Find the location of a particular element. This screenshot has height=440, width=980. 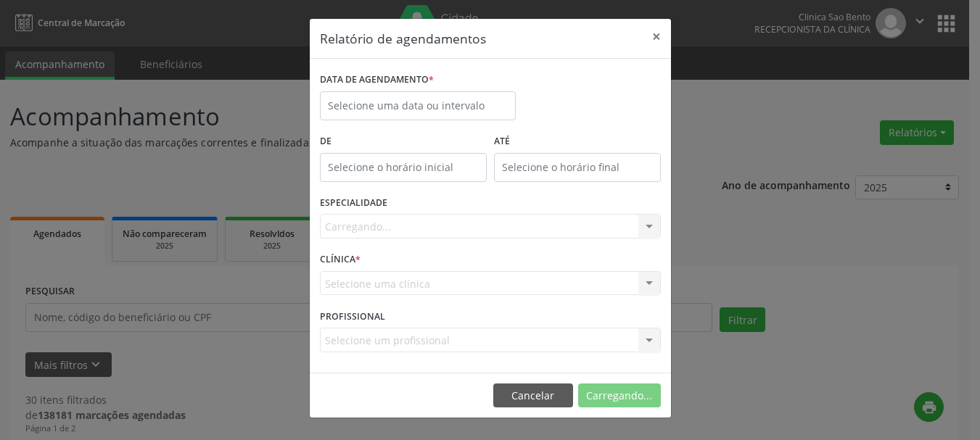

h5: Relatório de agendamentos is located at coordinates (402, 38).